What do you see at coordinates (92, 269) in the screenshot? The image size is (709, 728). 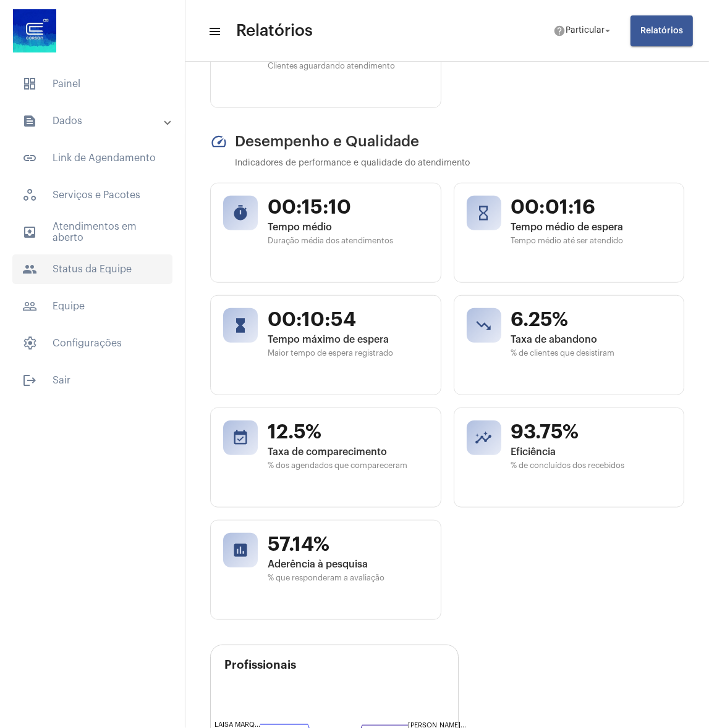 I see `span: Status da Equipe` at bounding box center [92, 269].